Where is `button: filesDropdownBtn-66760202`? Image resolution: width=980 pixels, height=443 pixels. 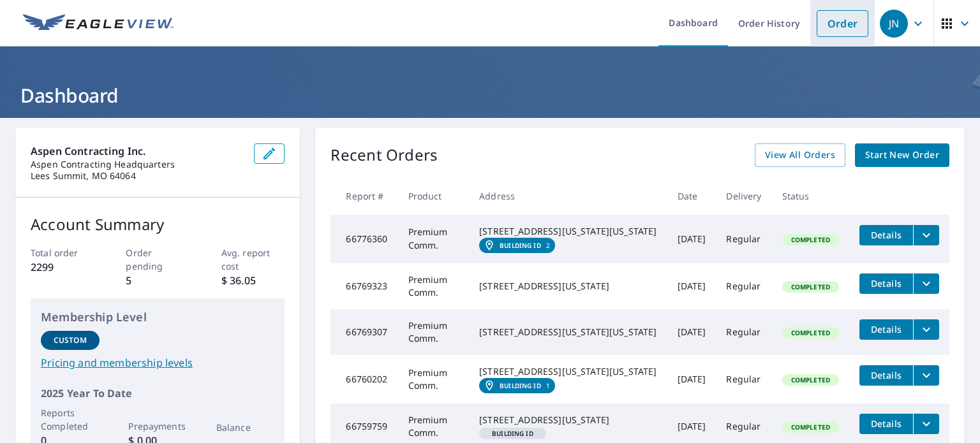
button: filesDropdownBtn-66760202 is located at coordinates (925, 376).